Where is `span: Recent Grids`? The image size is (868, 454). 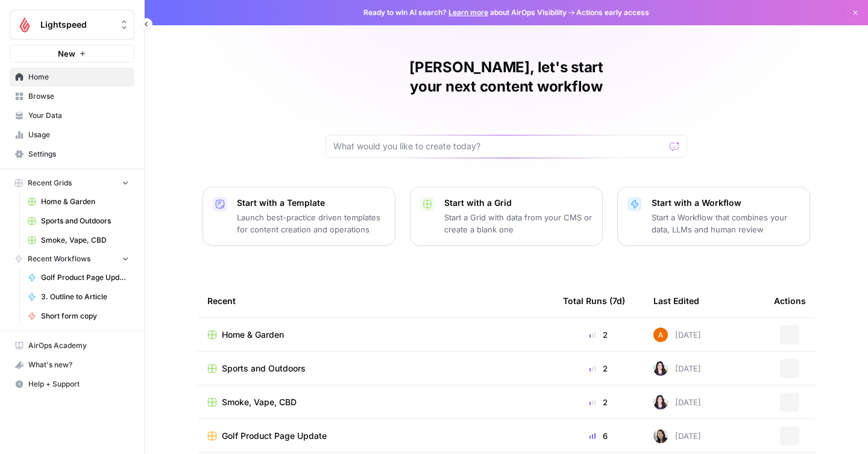 span: Recent Grids is located at coordinates (50, 183).